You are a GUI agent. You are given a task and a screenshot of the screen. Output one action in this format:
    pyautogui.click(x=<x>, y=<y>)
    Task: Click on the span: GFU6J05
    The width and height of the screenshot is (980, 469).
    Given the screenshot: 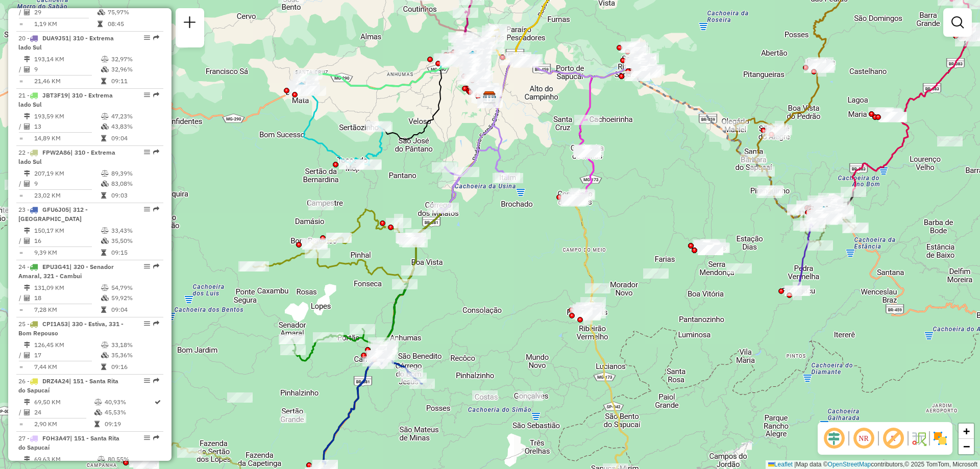 What is the action you would take?
    pyautogui.click(x=56, y=209)
    